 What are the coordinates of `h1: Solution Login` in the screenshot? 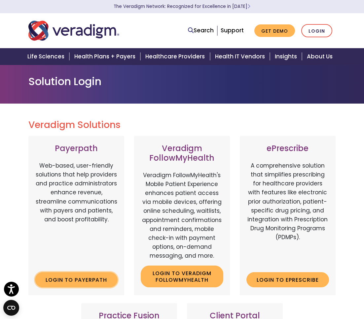 It's located at (182, 82).